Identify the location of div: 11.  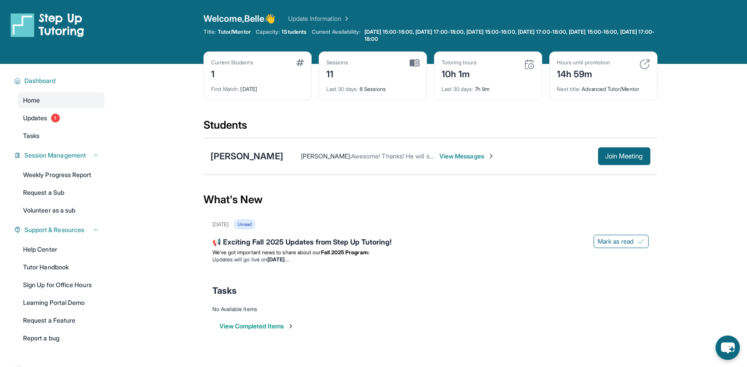
(338, 73).